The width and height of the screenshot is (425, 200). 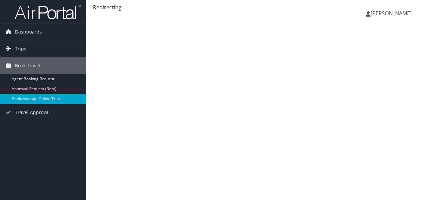 What do you see at coordinates (48, 12) in the screenshot?
I see `img: airportal-logo.png` at bounding box center [48, 12].